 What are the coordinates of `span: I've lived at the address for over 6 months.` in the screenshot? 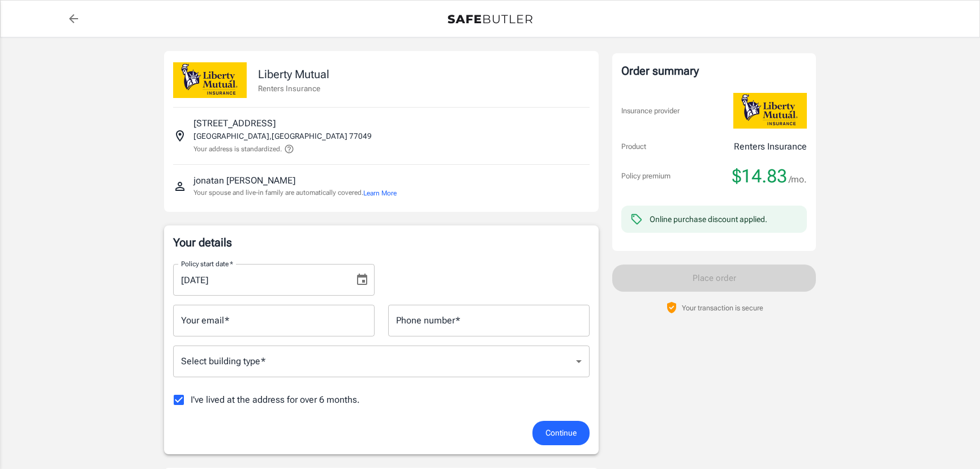 It's located at (275, 400).